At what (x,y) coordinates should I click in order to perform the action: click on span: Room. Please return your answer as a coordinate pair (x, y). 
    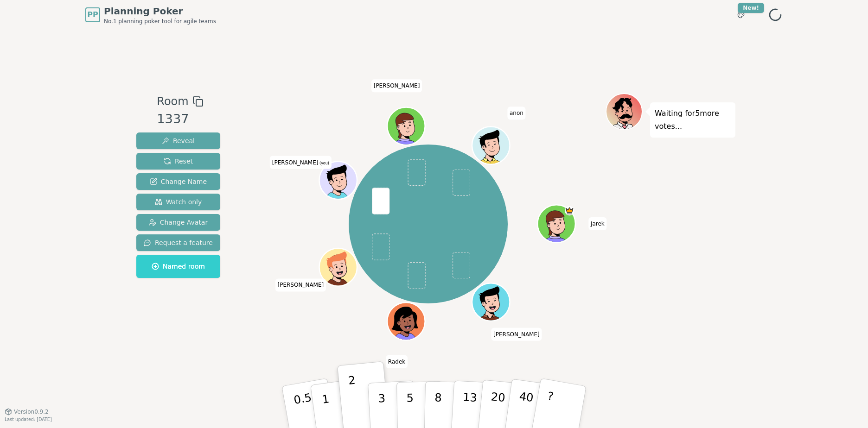
    Looking at the image, I should click on (172, 101).